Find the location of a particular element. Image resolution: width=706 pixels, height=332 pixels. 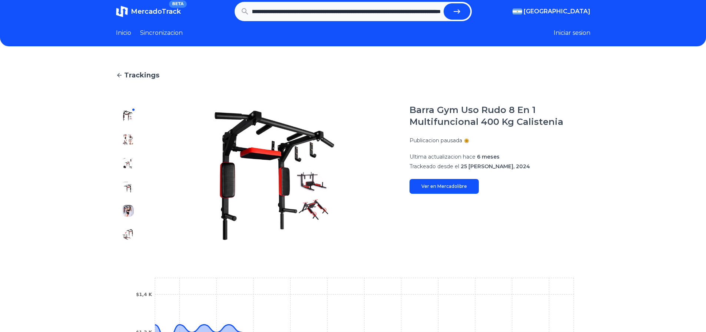

p: Publicacion pausada is located at coordinates (436, 140).